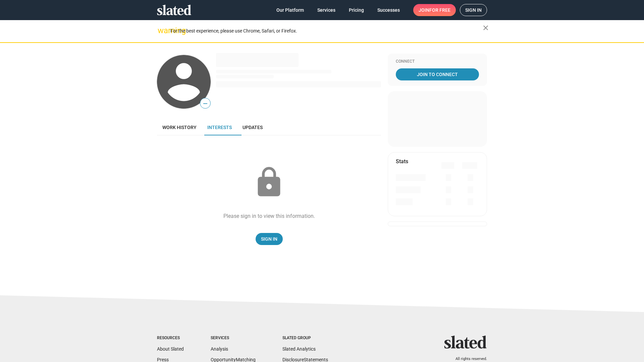 The width and height of the screenshot is (644, 362). Describe the element at coordinates (327, 31) in the screenshot. I see `div: For the best experience, please use Chrome, Safari, or Firefox.` at that location.